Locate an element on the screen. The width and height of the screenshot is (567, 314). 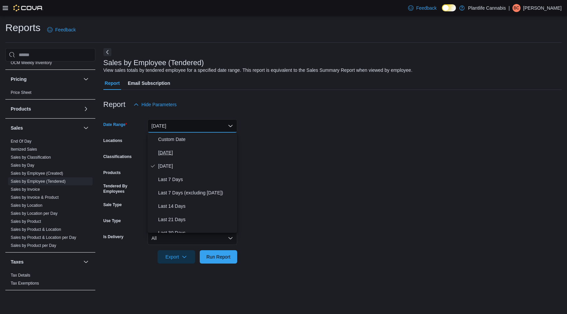
a: Sales by Day is located at coordinates (22, 166).